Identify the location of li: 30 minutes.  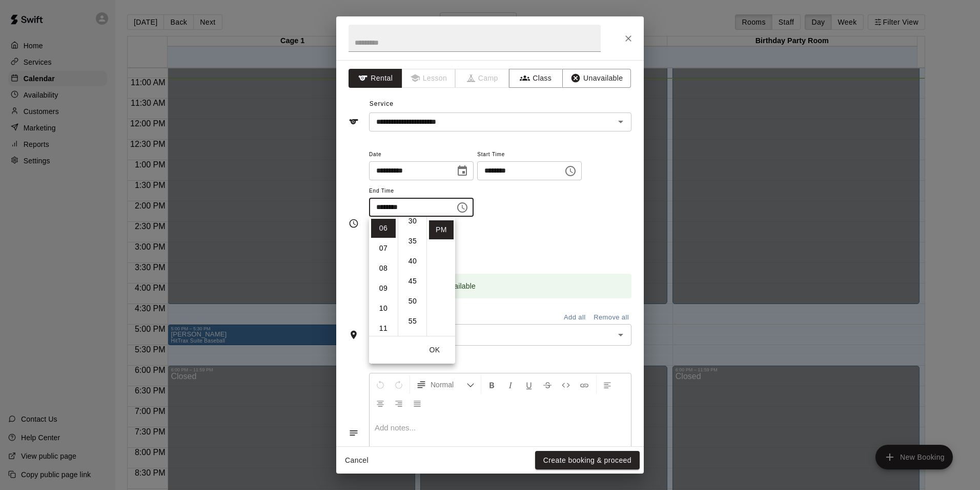
(413, 221).